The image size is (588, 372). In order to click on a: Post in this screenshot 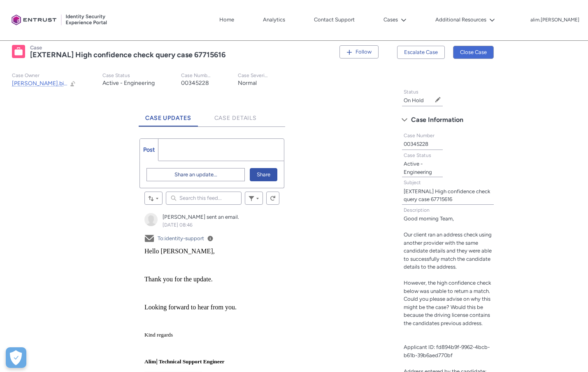, I will do `click(149, 149)`.